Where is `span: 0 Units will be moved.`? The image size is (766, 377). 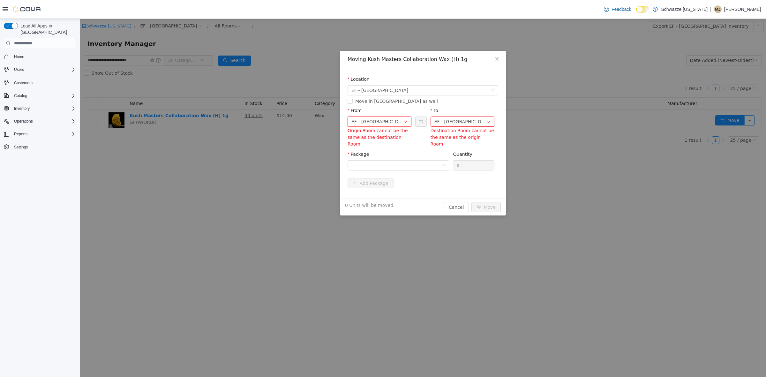
span: 0 Units will be moved. is located at coordinates (290, 186).